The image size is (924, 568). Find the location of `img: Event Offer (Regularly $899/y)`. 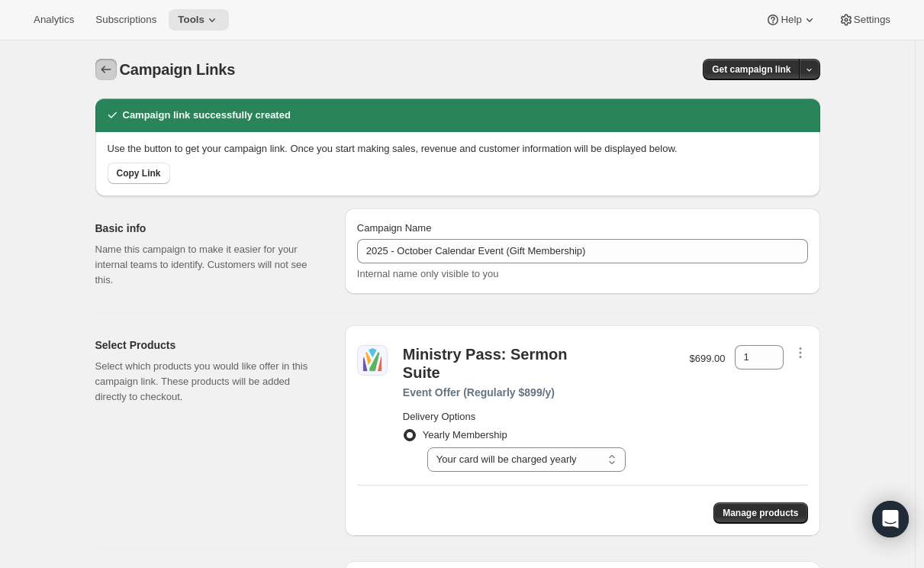

img: Event Offer (Regularly $899/y) is located at coordinates (373, 360).